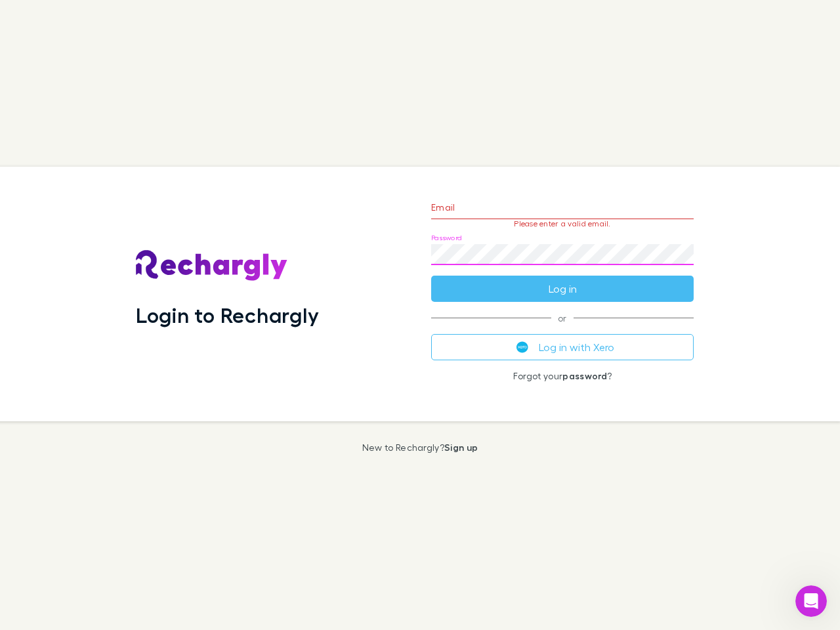  What do you see at coordinates (584, 376) in the screenshot?
I see `a: password` at bounding box center [584, 376].